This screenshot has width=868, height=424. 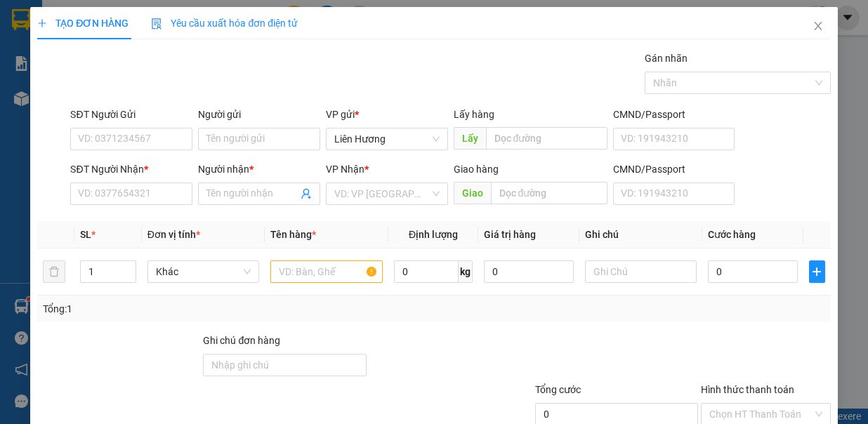 What do you see at coordinates (157, 24) in the screenshot?
I see `img: icon` at bounding box center [157, 24].